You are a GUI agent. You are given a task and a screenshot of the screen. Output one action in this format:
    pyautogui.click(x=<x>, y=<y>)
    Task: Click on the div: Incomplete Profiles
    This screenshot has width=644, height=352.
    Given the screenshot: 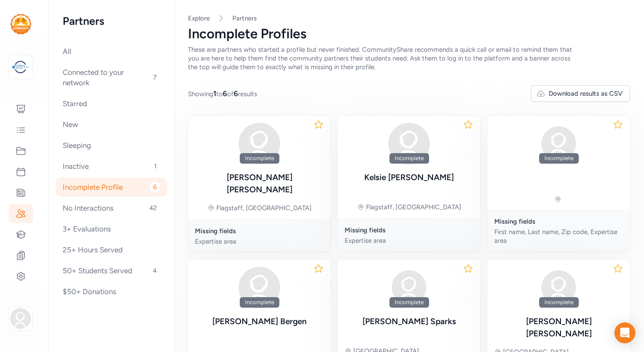 What is the action you would take?
    pyautogui.click(x=409, y=34)
    